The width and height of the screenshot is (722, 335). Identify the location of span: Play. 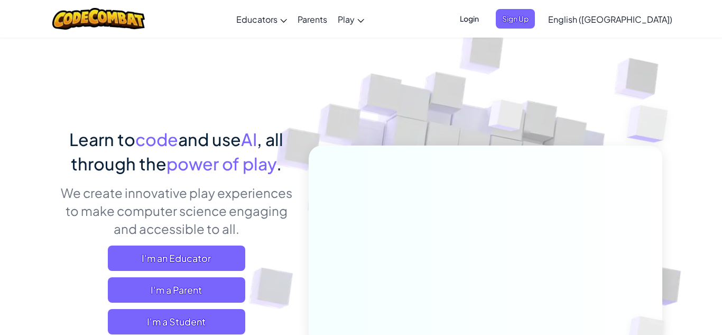
(346, 19).